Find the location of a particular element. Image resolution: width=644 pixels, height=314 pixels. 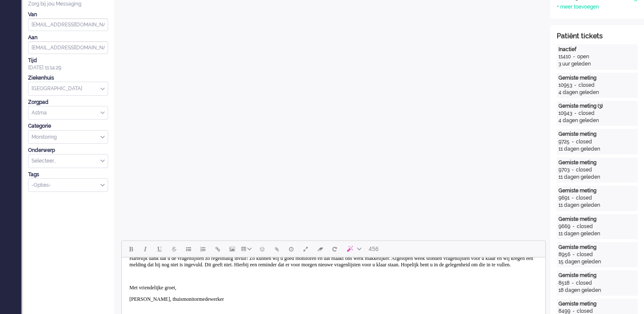

button: AI is located at coordinates (353, 249).